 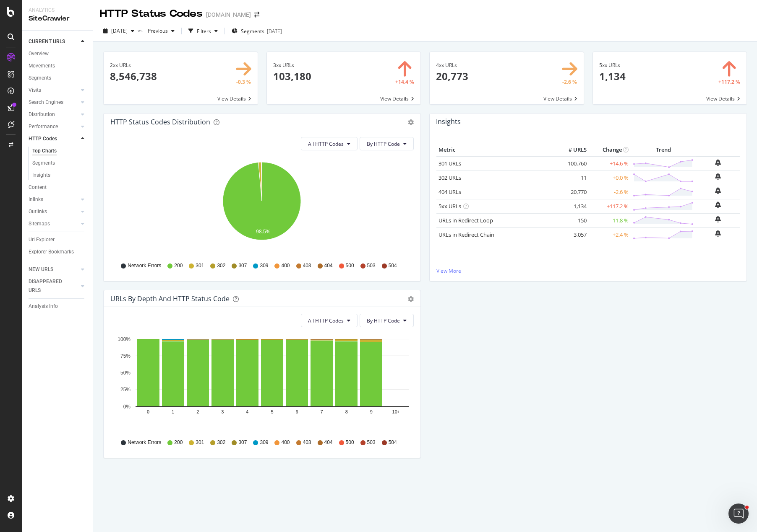 What do you see at coordinates (572, 221) in the screenshot?
I see `td: 150` at bounding box center [572, 221].